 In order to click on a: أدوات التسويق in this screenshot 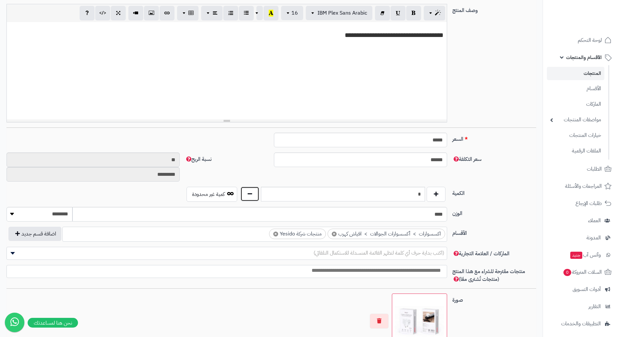, I will do `click(581, 290)`.